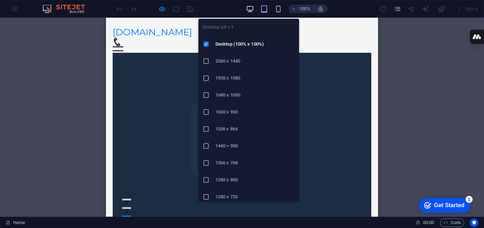  Describe the element at coordinates (36, 11) in the screenshot. I see `div: Get Started` at that location.